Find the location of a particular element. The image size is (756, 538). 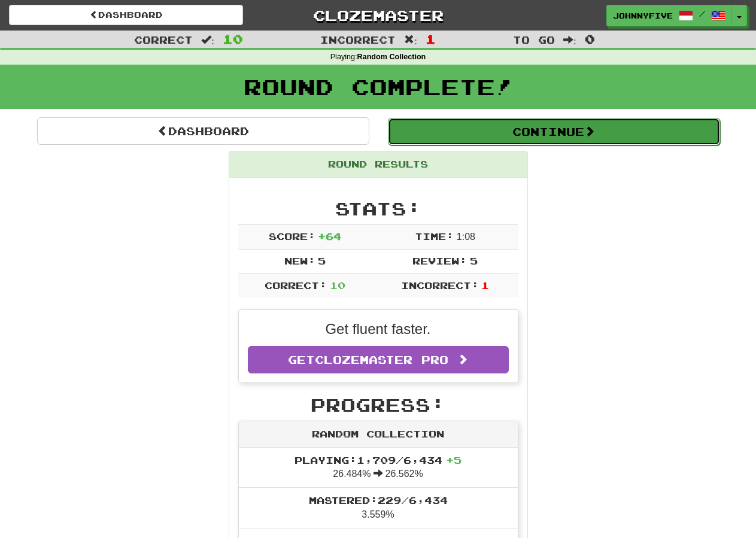

span: Incorrect is located at coordinates (358, 40).